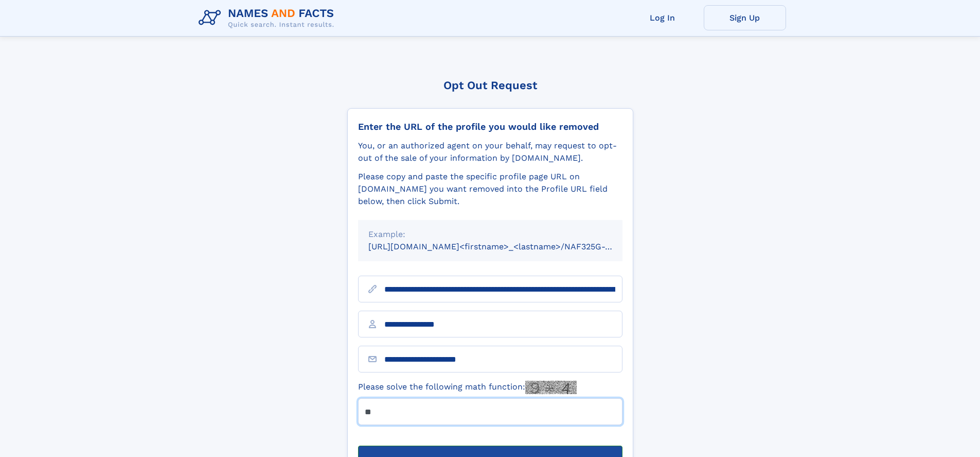  What do you see at coordinates (490, 152) in the screenshot?
I see `div: You, or an authorized agent on your behalf, may request to opt-out of the sale of your informatio...` at bounding box center [490, 152].